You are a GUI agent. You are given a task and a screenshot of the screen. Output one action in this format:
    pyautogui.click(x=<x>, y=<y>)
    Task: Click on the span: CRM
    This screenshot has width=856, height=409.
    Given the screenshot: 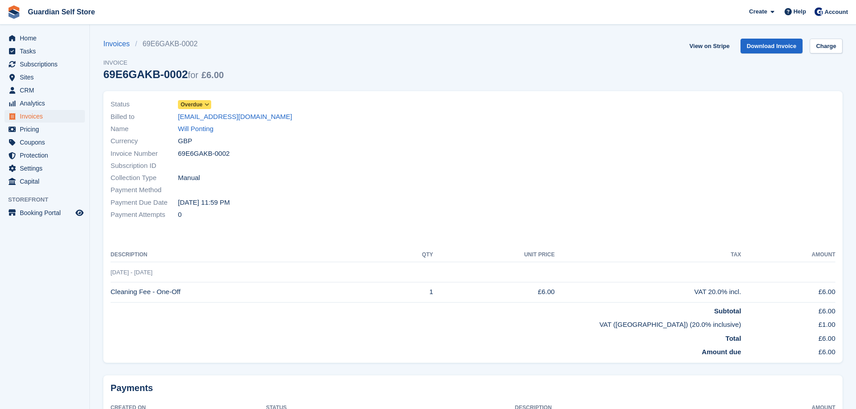 What is the action you would take?
    pyautogui.click(x=47, y=90)
    